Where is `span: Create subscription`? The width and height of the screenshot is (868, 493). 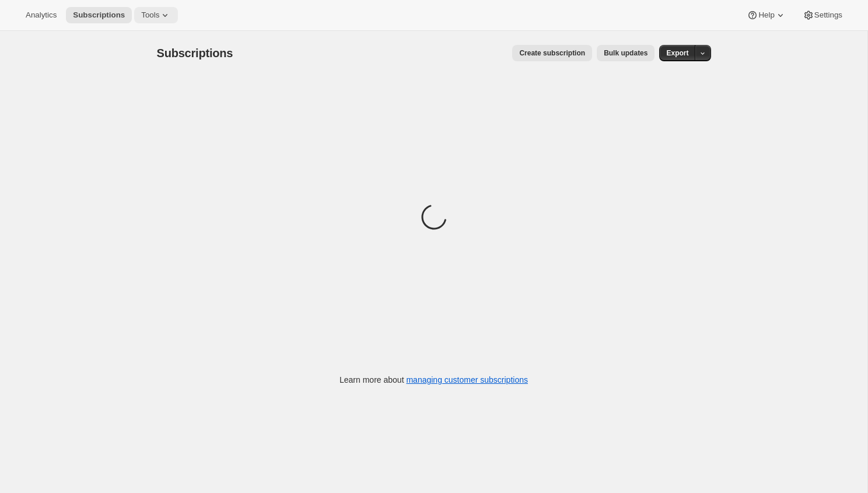 span: Create subscription is located at coordinates (551, 53).